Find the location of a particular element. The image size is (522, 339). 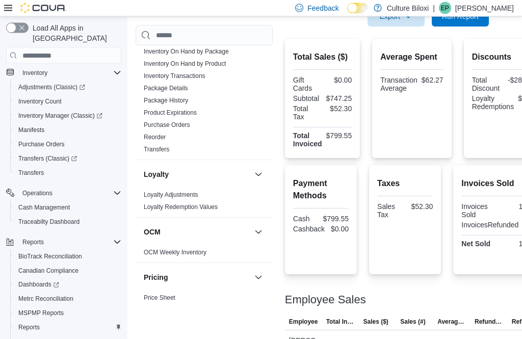

button: Manifests is located at coordinates (68, 130).